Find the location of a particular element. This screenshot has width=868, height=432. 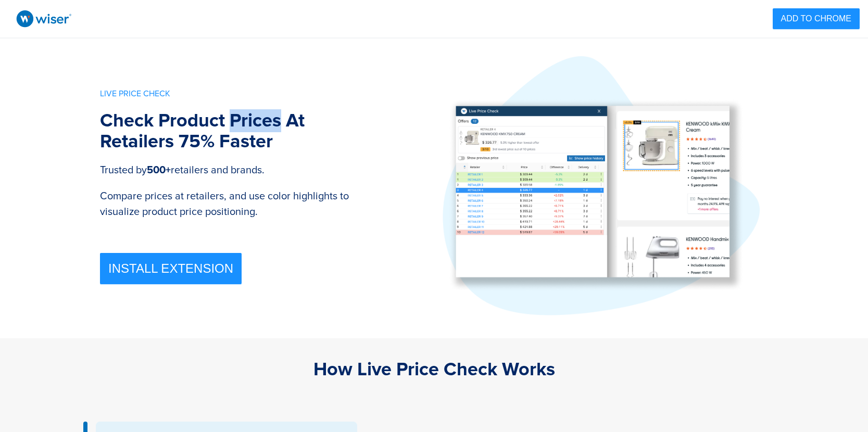

p: Trusted by retailers and brands. is located at coordinates (233, 176).